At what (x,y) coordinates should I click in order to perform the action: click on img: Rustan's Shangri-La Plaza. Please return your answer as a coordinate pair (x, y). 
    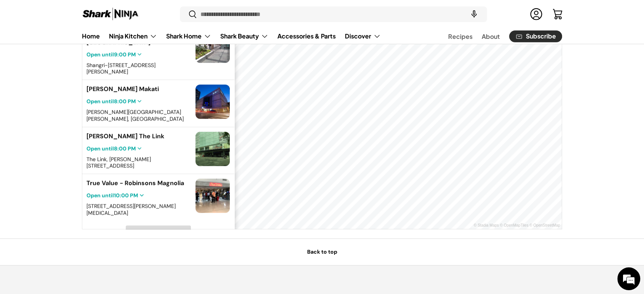
    Looking at the image, I should click on (213, 46).